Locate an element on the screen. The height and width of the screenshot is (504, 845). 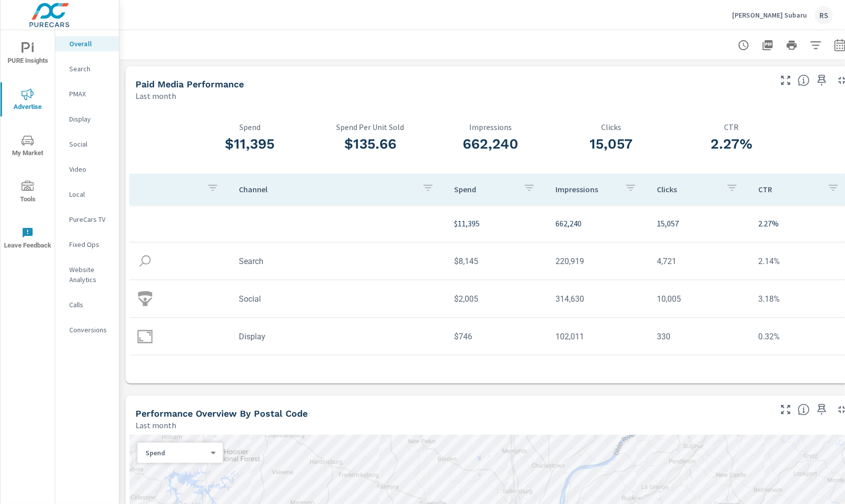
div: Social is located at coordinates (87, 144).